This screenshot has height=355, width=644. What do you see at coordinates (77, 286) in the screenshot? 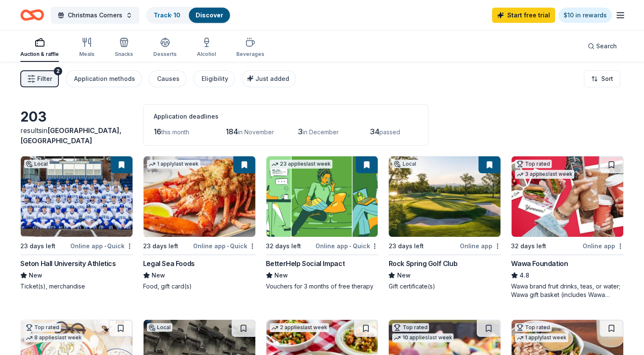
I see `div: Ticket(s), merchandise` at bounding box center [77, 286].